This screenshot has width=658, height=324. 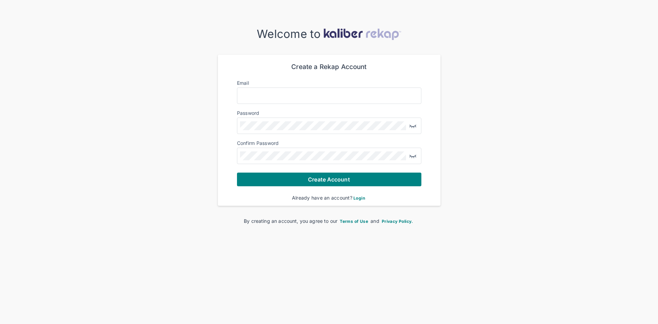 What do you see at coordinates (397, 221) in the screenshot?
I see `span: Privacy Policy.` at bounding box center [397, 221].